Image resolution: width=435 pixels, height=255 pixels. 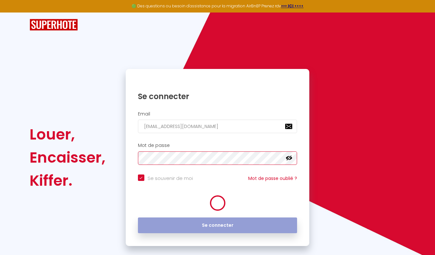 What do you see at coordinates (218, 127) in the screenshot?
I see `input: Ton Email` at bounding box center [218, 127].